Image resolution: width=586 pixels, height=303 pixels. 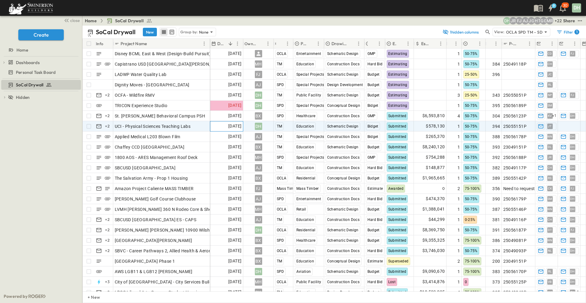 What do you see at coordinates (308, 189) in the screenshot?
I see `span: Mass Timber` at bounding box center [308, 189].